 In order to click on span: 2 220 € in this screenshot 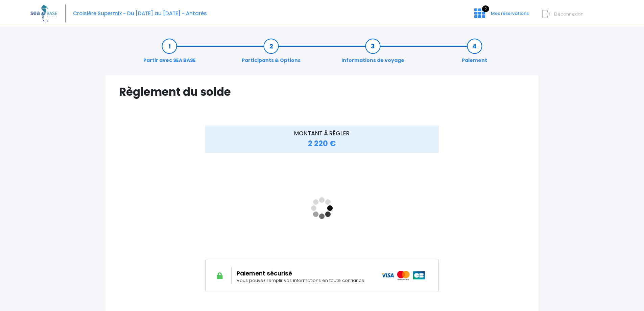, I will do `click(322, 143)`.